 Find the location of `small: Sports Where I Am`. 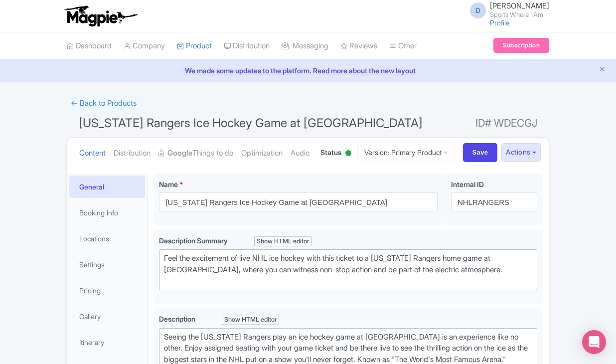

small: Sports Where I Am is located at coordinates (520, 14).